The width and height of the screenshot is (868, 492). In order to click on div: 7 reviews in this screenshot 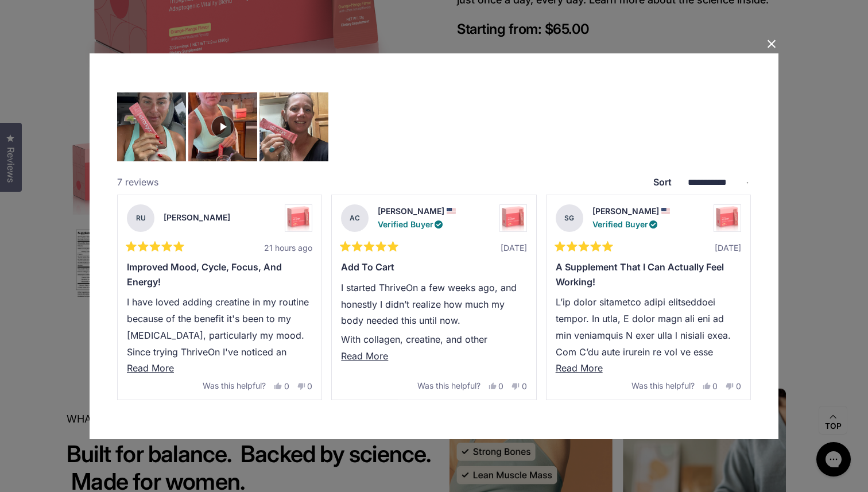, I will do `click(138, 182)`.